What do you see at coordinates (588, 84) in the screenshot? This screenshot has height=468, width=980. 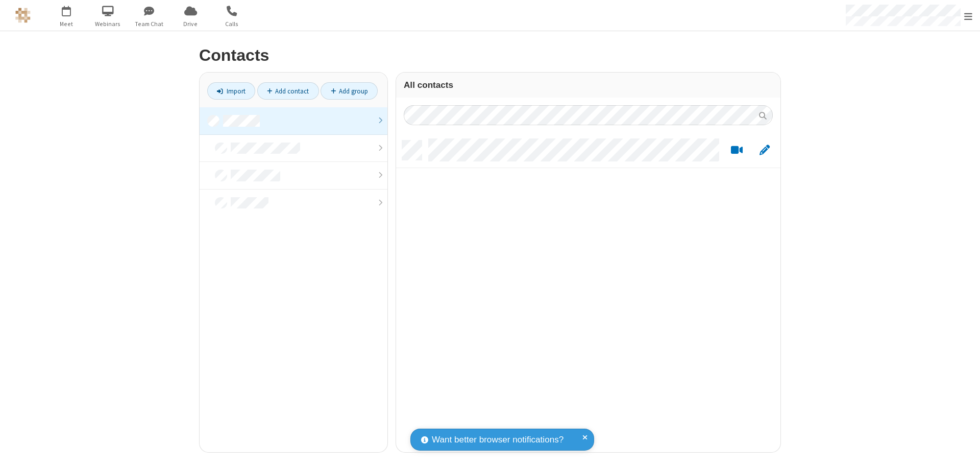 I see `h3: All contacts` at bounding box center [588, 84].